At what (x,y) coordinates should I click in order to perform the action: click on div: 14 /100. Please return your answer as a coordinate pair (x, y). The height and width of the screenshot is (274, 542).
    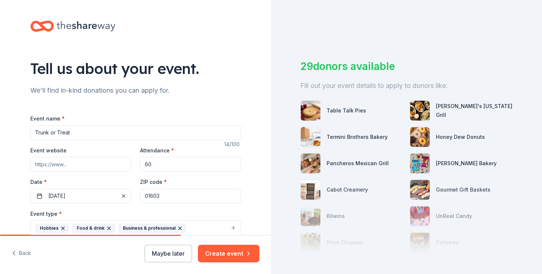
    Looking at the image, I should click on (233, 144).